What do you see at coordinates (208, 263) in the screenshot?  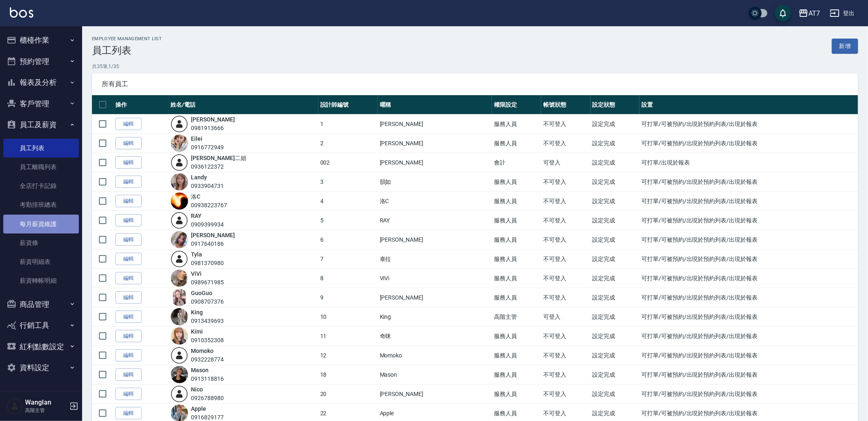 I see `div: 0981370980` at bounding box center [208, 263].